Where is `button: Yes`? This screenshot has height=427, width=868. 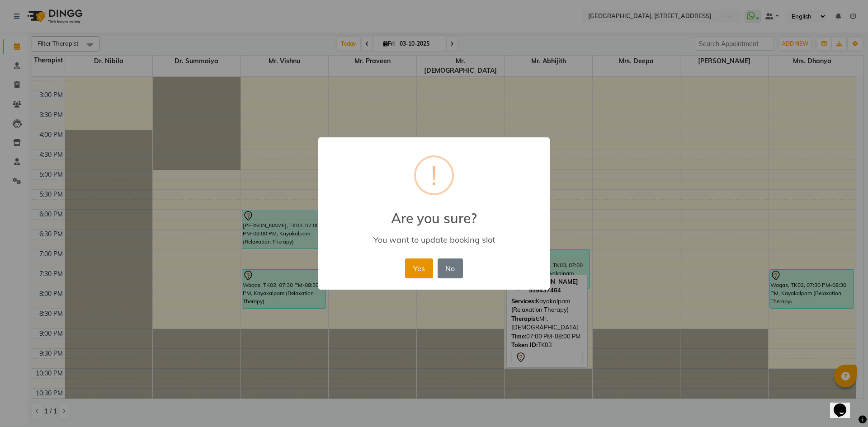 button: Yes is located at coordinates (419, 269).